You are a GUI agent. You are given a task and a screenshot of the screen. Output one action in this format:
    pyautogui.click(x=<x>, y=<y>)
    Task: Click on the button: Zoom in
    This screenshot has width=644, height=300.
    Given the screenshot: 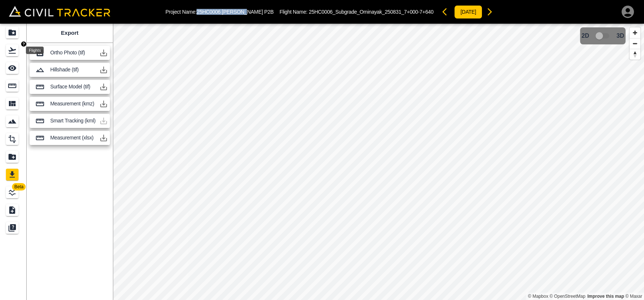 What is the action you would take?
    pyautogui.click(x=635, y=33)
    